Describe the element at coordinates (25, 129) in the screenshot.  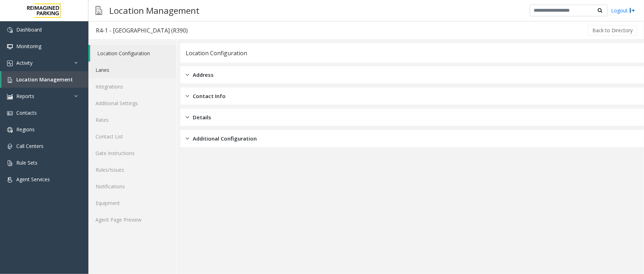
I see `span: Regions` at that location.